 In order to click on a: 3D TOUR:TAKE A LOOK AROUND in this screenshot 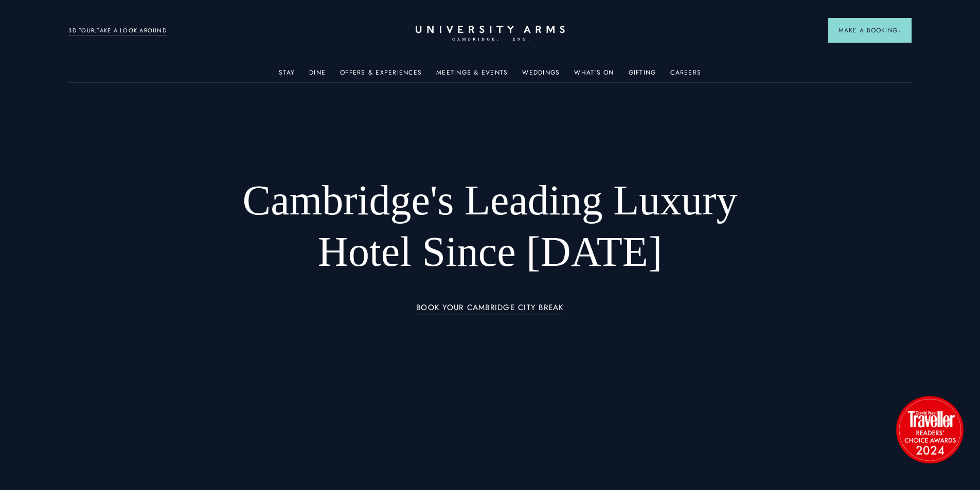, I will do `click(117, 31)`.